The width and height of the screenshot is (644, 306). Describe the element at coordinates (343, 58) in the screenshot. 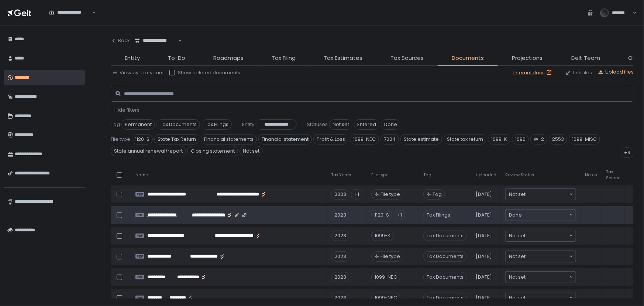

I see `span: Tax Estimates` at that location.